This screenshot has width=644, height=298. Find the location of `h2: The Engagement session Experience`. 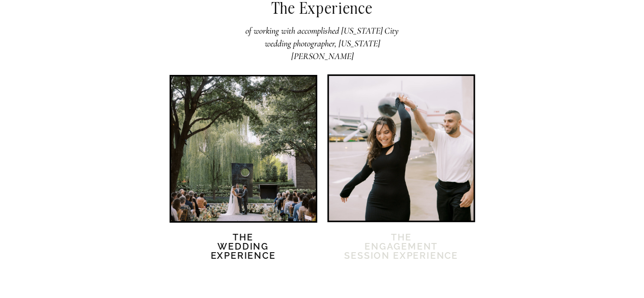

h2: The Engagement session Experience is located at coordinates (401, 253).